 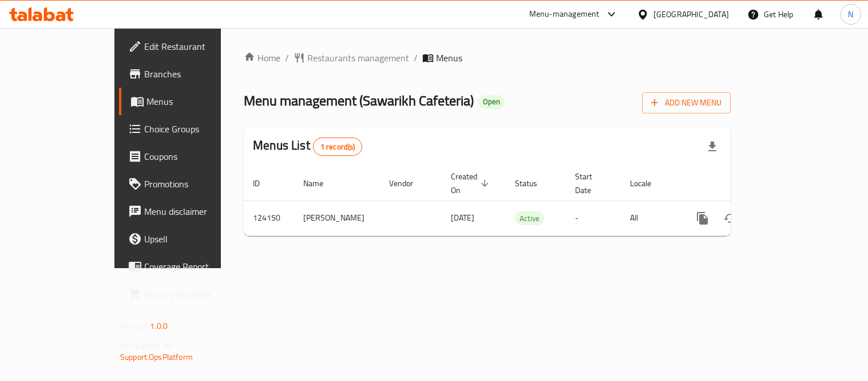 What do you see at coordinates (687, 102) in the screenshot?
I see `button: Add New Menu` at bounding box center [687, 102].